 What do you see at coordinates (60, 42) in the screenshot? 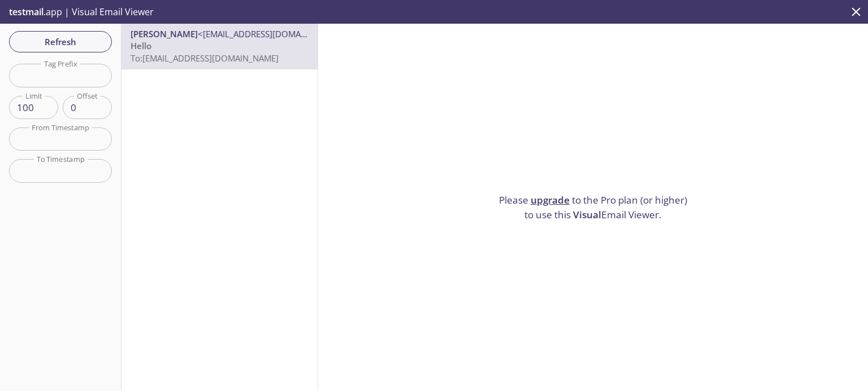
I see `button: Refresh` at bounding box center [60, 42].